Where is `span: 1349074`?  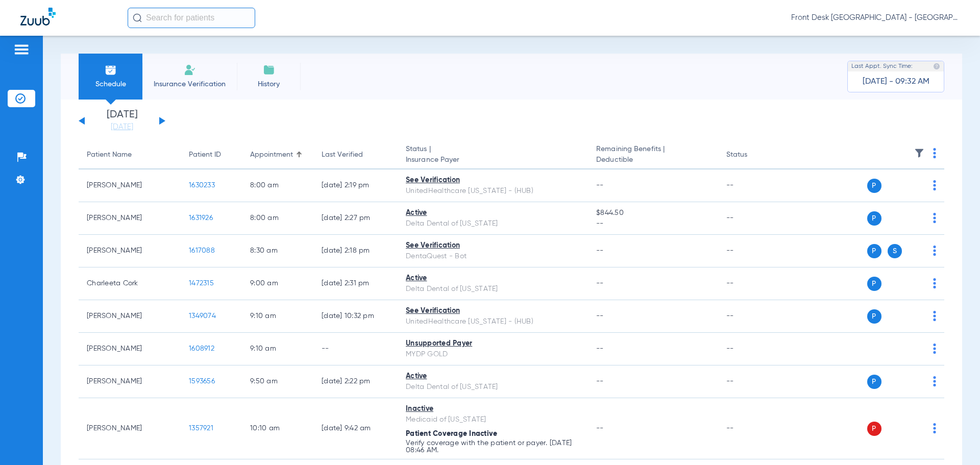
span: 1349074 is located at coordinates (202, 316).